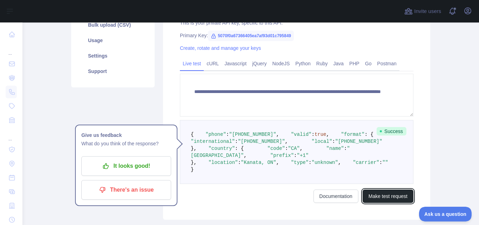 This screenshot has width=479, height=225. Describe the element at coordinates (302, 155) in the screenshot. I see `span: "+1"` at that location.